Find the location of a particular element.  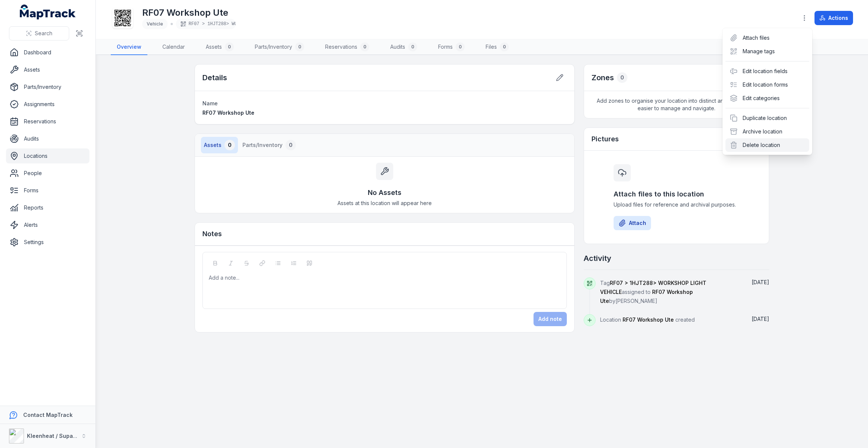

div: Edit location fields is located at coordinates (768, 71).